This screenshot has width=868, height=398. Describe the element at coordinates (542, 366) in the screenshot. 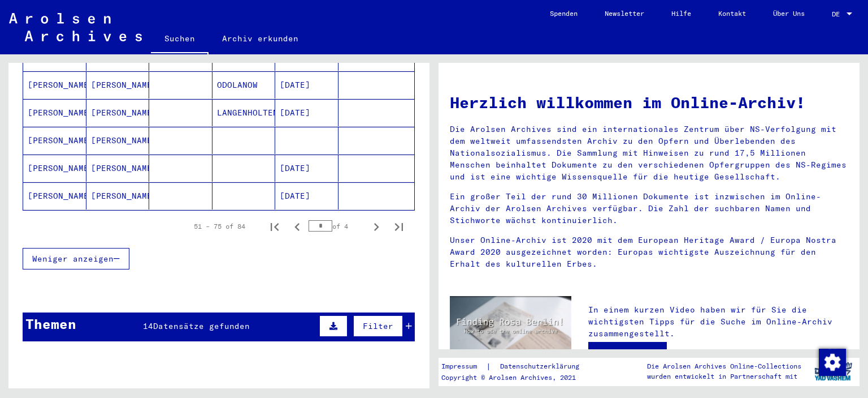

I see `a: Datenschutzerklärung` at that location.